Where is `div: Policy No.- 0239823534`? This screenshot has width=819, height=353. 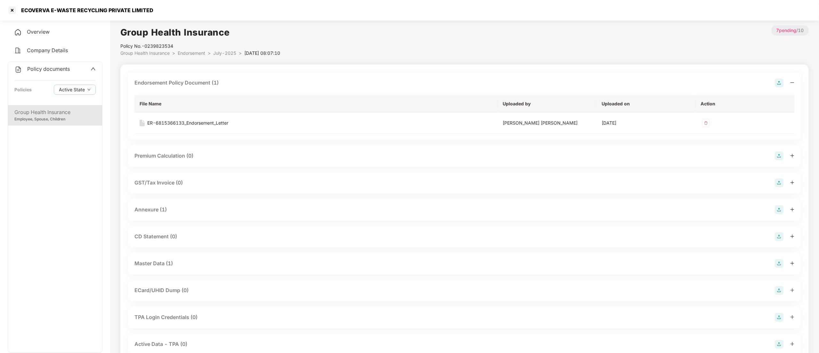
div: Policy No.- 0239823534 is located at coordinates (200, 46).